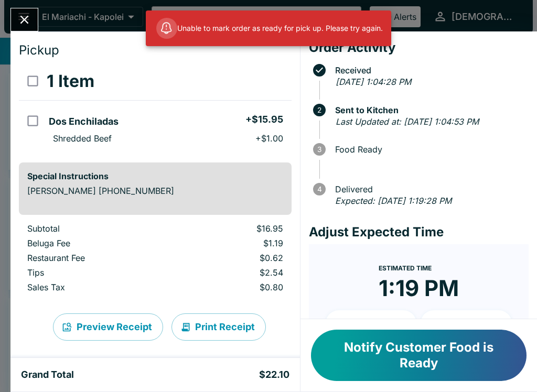  Describe the element at coordinates (419, 355) in the screenshot. I see `button: Notify Customer Food is Ready` at that location.